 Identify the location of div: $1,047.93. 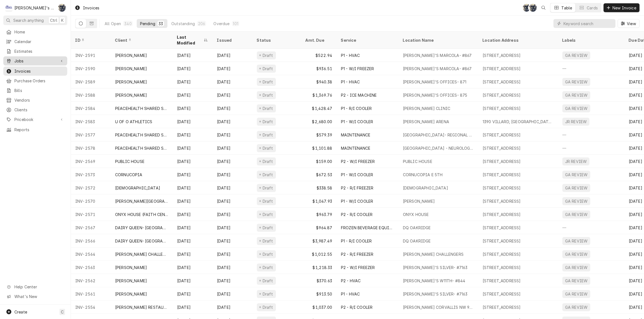
(319, 201).